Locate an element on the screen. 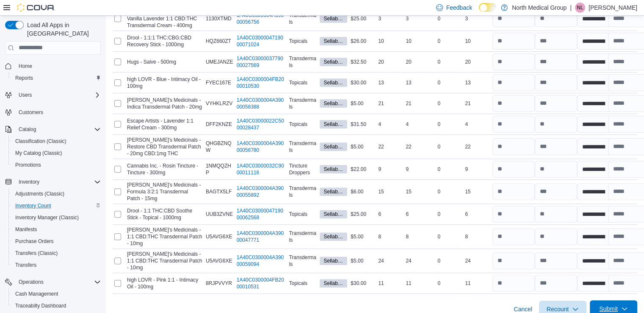 The width and height of the screenshot is (644, 313). span: Mary's Medicinals - Vanilla Lavender 1:1 CBD:THC Transdermal Cream - 400mg is located at coordinates (165, 19).